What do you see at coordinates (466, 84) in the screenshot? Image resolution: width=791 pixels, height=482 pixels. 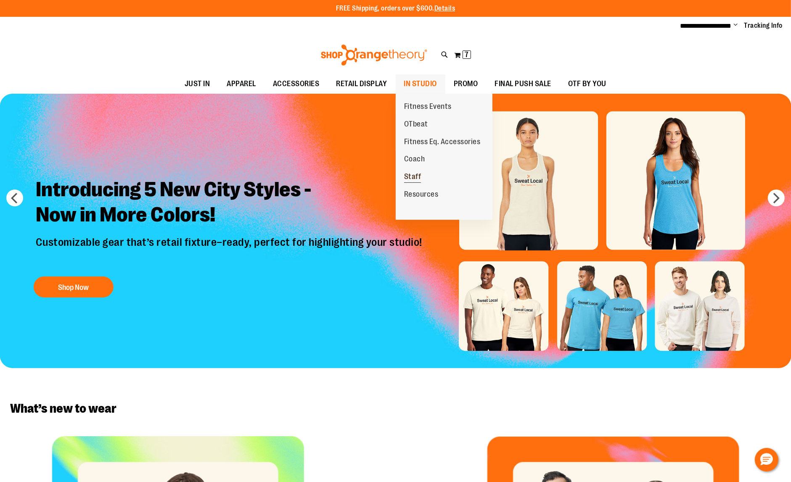 I see `span: PROMO` at bounding box center [466, 84].